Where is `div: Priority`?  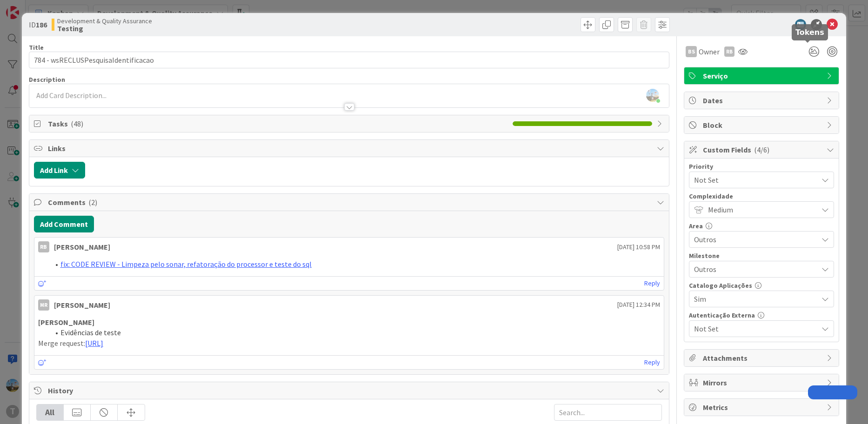 div: Priority is located at coordinates (762, 167).